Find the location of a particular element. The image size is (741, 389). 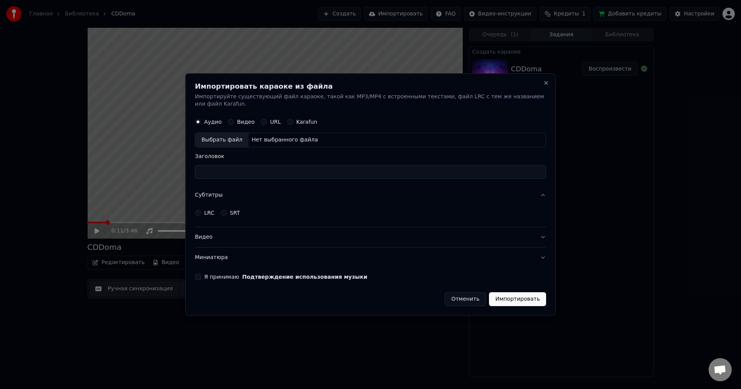

button: Импортировать is located at coordinates (517, 299).